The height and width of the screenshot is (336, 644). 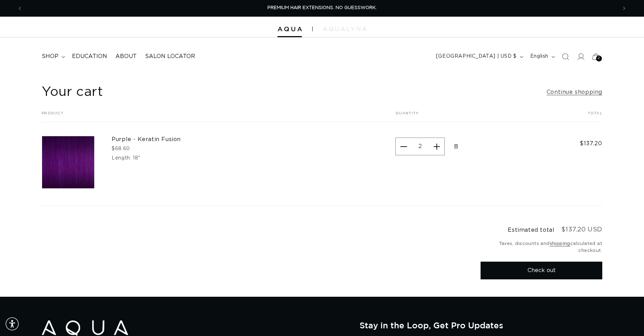 I want to click on th: Quantity, so click(x=456, y=117).